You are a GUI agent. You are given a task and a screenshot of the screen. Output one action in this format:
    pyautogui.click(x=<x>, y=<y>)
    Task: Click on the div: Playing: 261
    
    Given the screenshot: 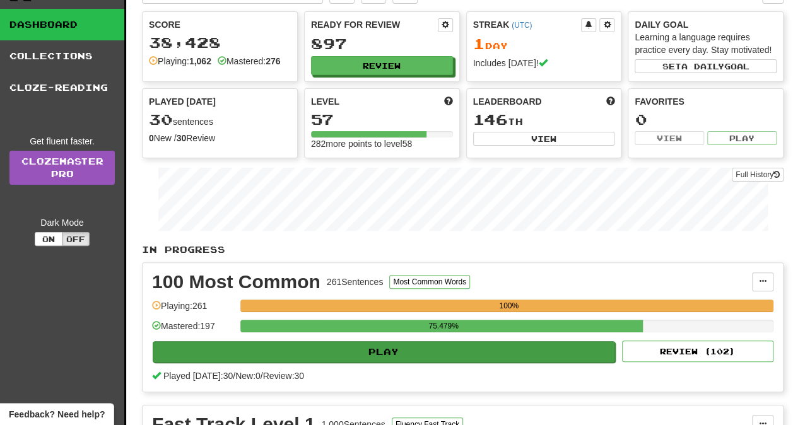 What is the action you would take?
    pyautogui.click(x=193, y=310)
    